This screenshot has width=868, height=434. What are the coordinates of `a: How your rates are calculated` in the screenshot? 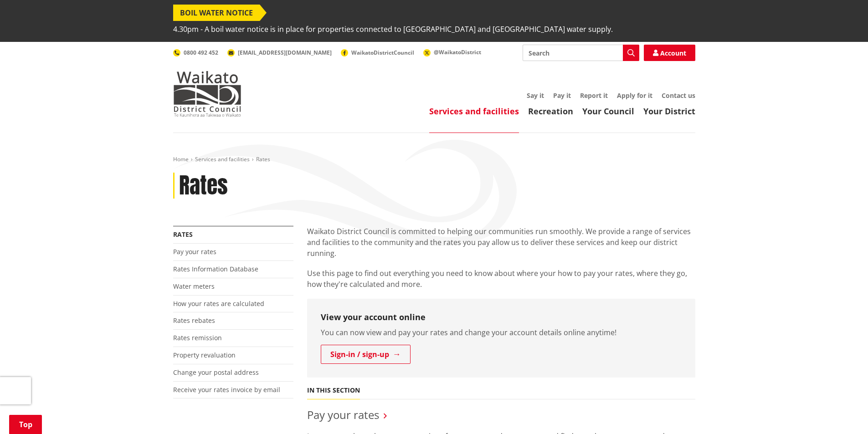 It's located at (219, 303).